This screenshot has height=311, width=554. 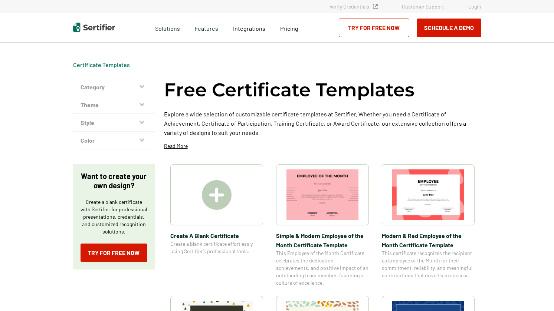 I want to click on span: Solutions, so click(x=167, y=27).